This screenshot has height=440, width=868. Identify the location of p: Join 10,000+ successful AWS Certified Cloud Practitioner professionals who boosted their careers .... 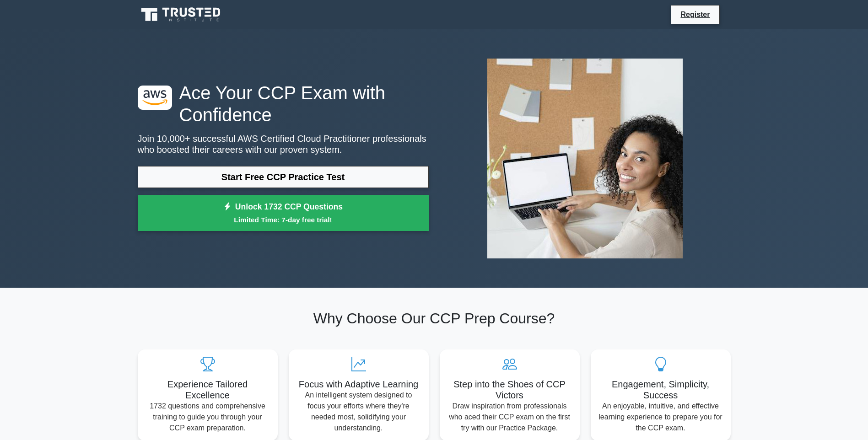
(283, 144).